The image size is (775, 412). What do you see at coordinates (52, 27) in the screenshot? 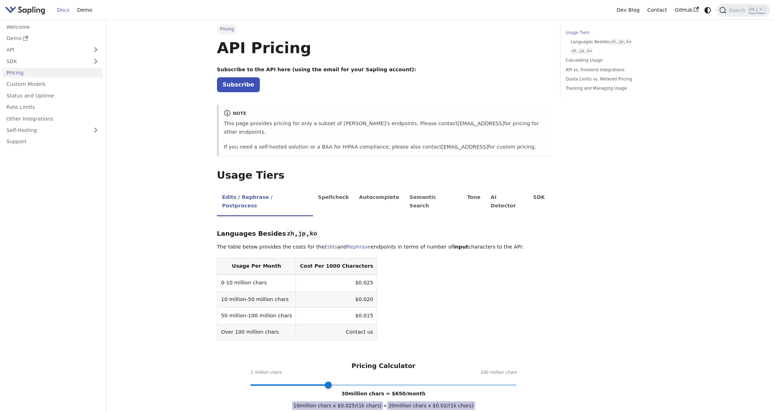
I see `a: Welcome` at bounding box center [52, 27].